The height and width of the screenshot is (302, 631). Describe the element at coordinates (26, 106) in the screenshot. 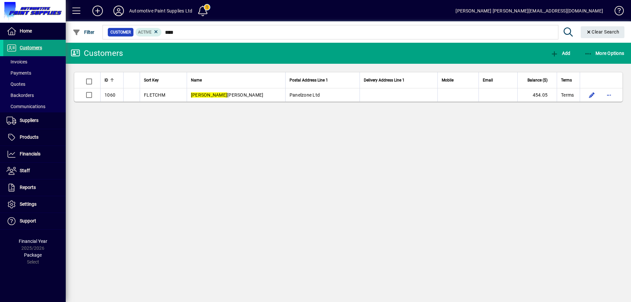

I see `span: Communications` at that location.